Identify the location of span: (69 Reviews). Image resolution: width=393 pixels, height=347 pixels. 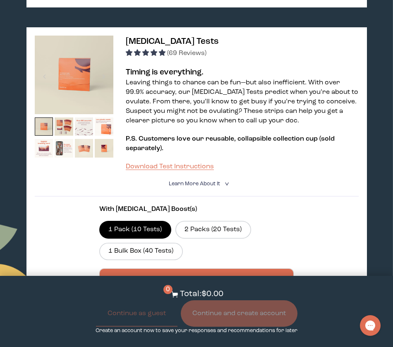
(187, 53).